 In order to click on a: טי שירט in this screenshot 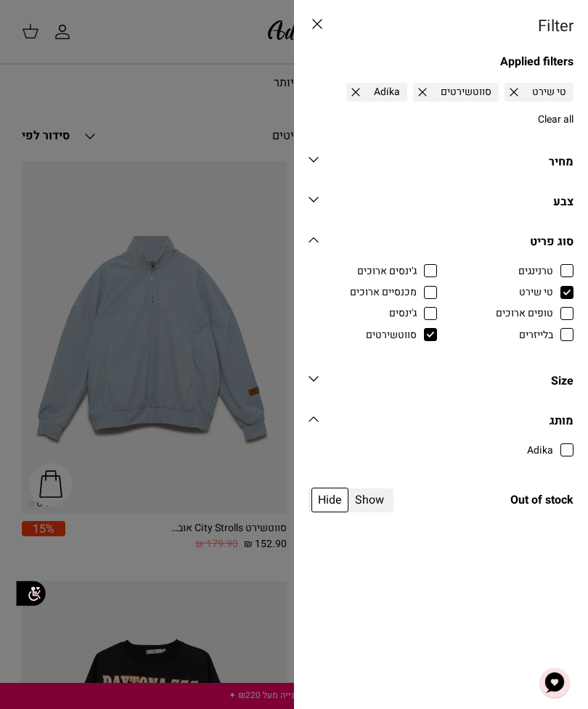, I will do `click(539, 93)`.